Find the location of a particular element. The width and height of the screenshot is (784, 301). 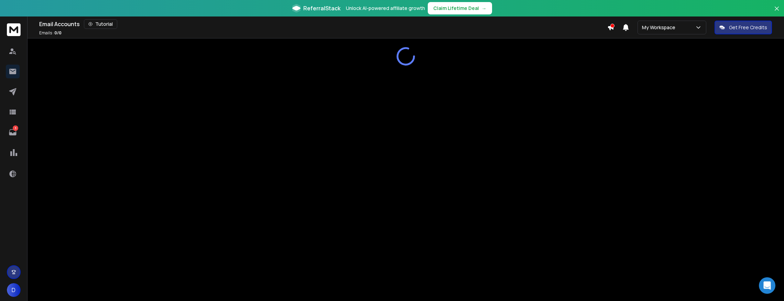

button: Close banner is located at coordinates (777, 12).